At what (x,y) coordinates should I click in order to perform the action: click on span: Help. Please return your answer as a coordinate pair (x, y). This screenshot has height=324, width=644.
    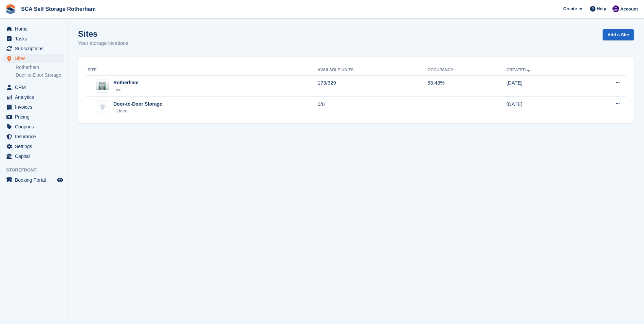
    Looking at the image, I should click on (601, 9).